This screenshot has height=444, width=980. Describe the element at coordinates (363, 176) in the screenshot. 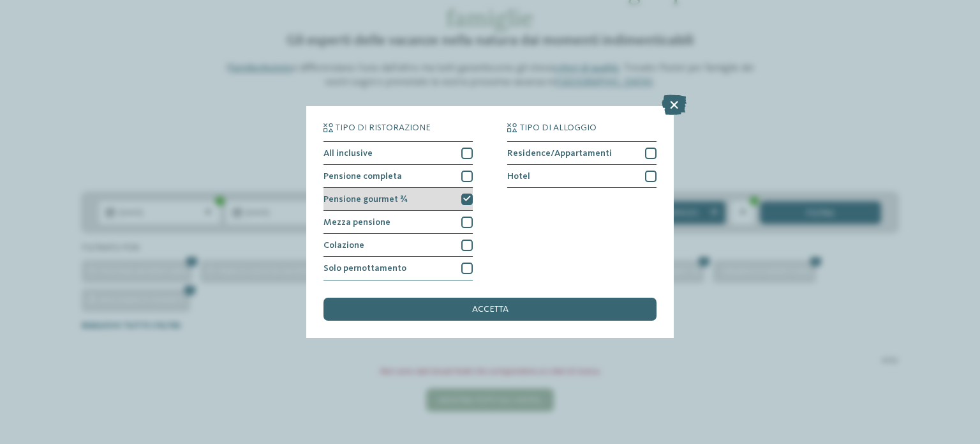

I see `span: Pensione completa` at that location.